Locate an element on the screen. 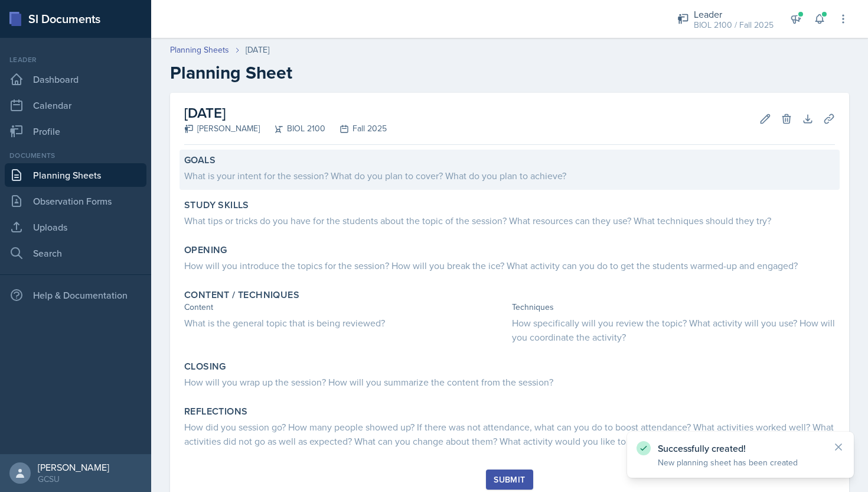  h2: Planning Sheet is located at coordinates (510, 73).